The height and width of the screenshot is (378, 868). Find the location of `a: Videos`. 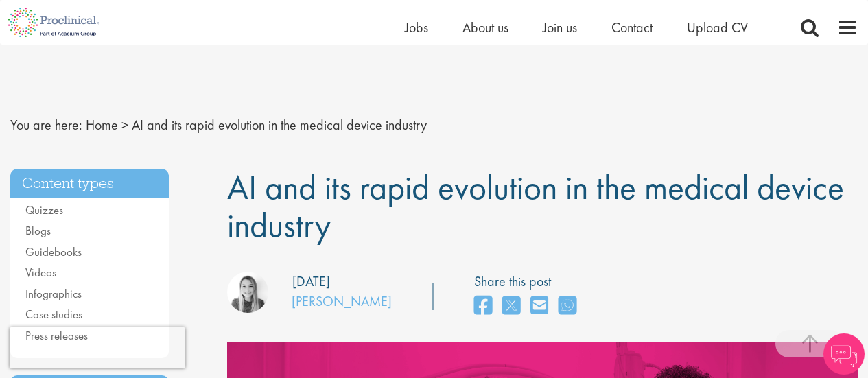

a: Videos is located at coordinates (40, 272).